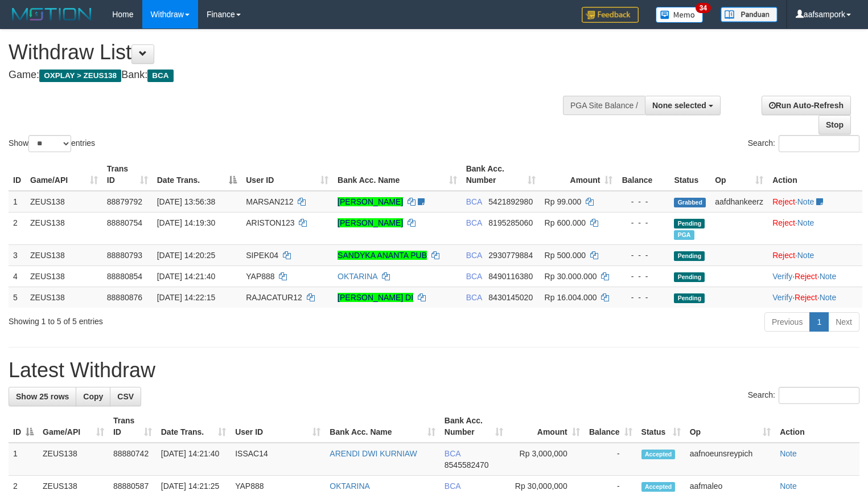  Describe the element at coordinates (511, 223) in the screenshot. I see `span: Copy 8195285060 to clipboard` at that location.